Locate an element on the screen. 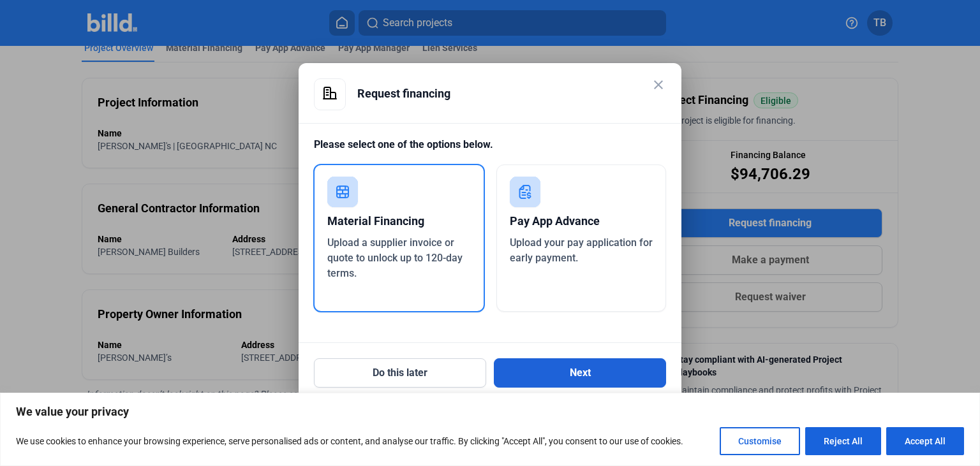  div: Please select one of the options below. is located at coordinates (490, 150).